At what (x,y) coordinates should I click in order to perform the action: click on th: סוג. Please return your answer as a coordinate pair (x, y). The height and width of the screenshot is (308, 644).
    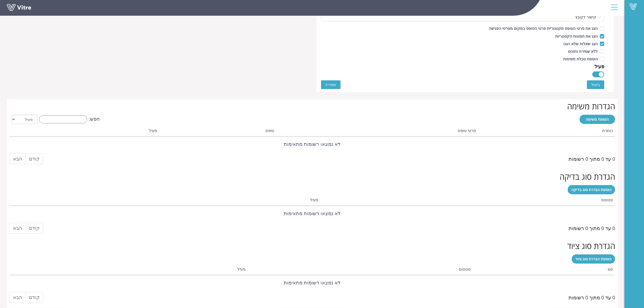
    Looking at the image, I should click on (544, 270).